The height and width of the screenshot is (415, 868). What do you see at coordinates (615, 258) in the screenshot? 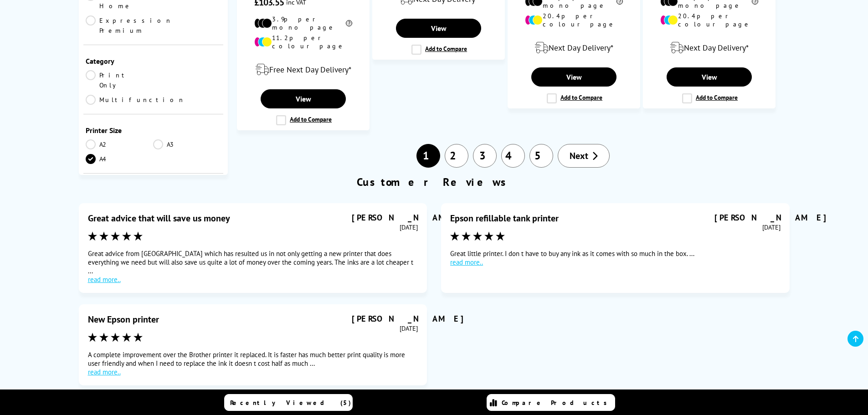
I see `div: Great little printer. I don t have to buy any ink as it comes with so much in the box. ...` at bounding box center [615, 258].